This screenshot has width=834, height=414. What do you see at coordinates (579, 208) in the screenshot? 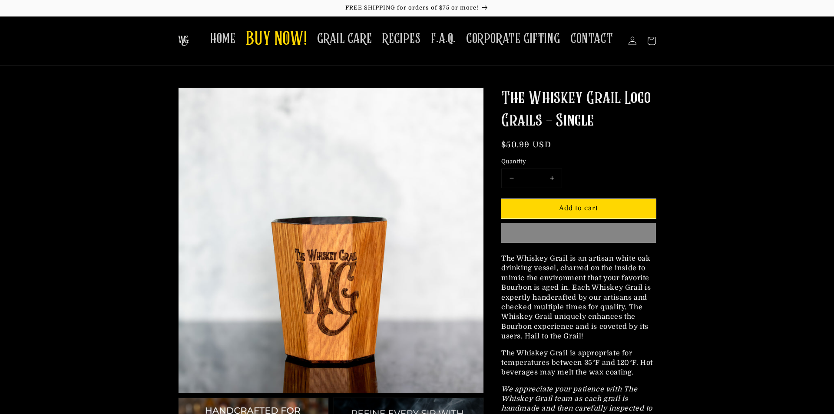
I see `span: Add to cart` at bounding box center [579, 208].